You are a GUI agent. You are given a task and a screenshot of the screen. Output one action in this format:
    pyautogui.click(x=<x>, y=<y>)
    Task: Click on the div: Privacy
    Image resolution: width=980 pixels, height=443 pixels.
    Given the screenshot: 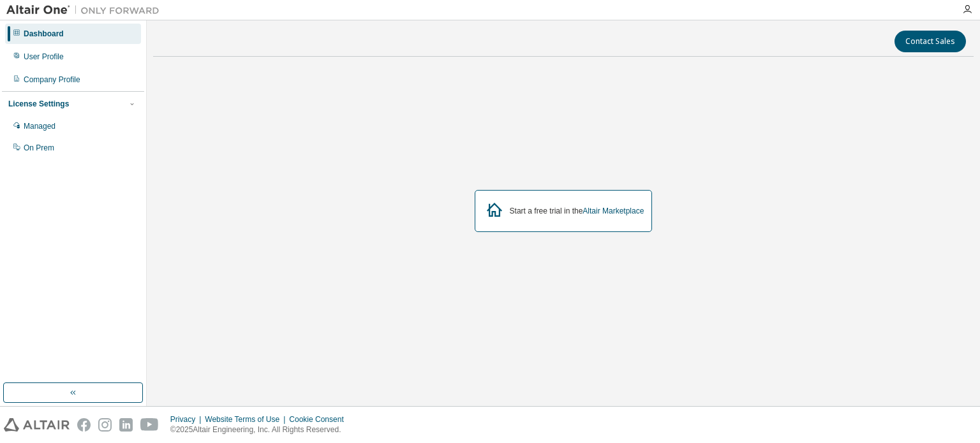 What is the action you would take?
    pyautogui.click(x=188, y=420)
    